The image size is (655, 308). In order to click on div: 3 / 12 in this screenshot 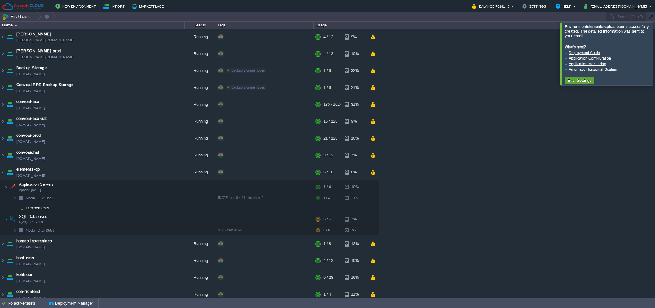, I will do `click(328, 155)`.